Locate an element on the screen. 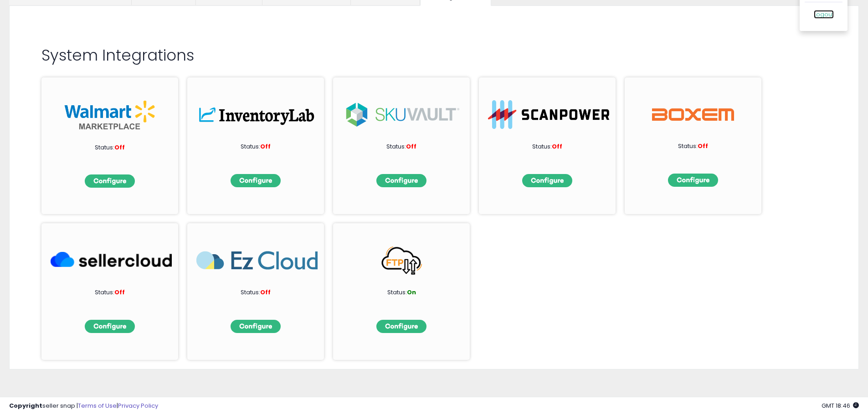  span: 2025-10-9 18:46 GMT is located at coordinates (840, 406).